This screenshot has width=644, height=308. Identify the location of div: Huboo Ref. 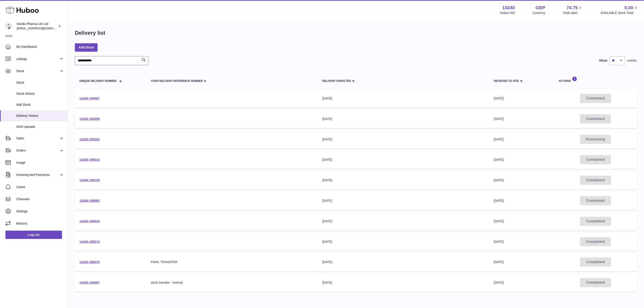
(507, 13).